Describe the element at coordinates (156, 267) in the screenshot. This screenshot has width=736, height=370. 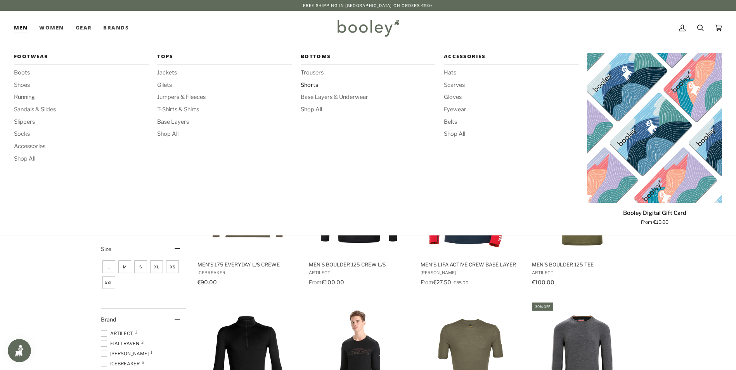
I see `span: Size: XL` at that location.